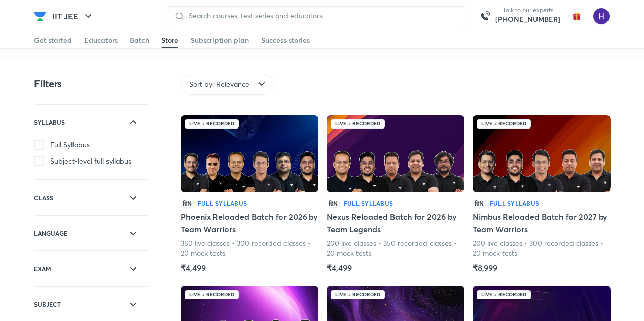  Describe the element at coordinates (53, 40) in the screenshot. I see `a: Get started` at that location.